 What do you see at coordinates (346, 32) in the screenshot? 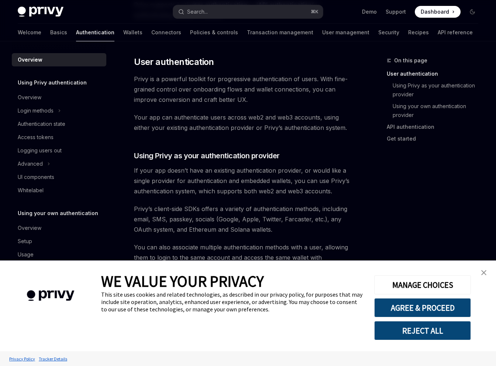
I see `a: User management` at bounding box center [346, 32].